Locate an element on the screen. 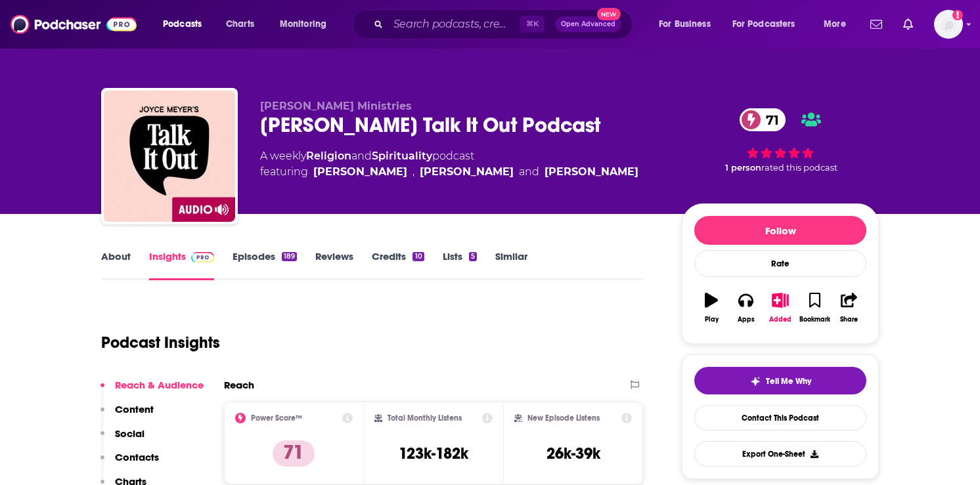 The image size is (980, 485). a: Episodes189 is located at coordinates (265, 265).